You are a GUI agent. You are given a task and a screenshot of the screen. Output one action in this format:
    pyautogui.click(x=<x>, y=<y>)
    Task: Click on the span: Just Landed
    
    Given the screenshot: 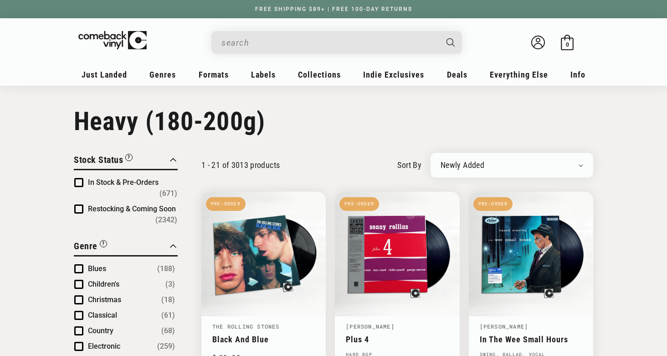 What is the action you would take?
    pyautogui.click(x=104, y=74)
    